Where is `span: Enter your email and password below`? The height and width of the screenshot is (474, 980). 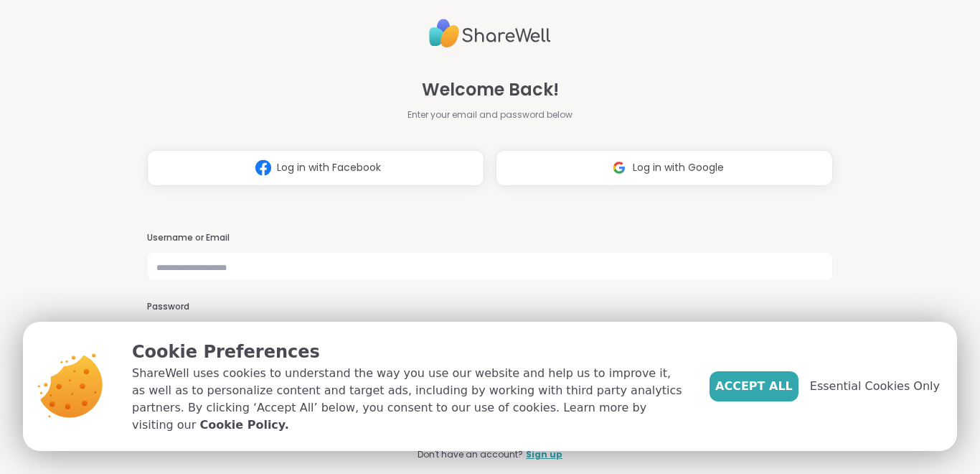 span: Enter your email and password below is located at coordinates (490, 115).